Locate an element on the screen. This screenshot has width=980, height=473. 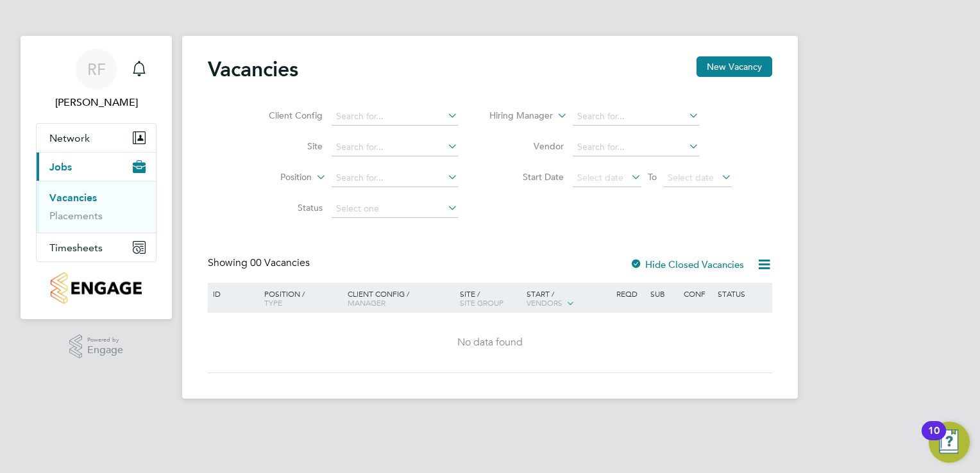
span: Type is located at coordinates (273, 303).